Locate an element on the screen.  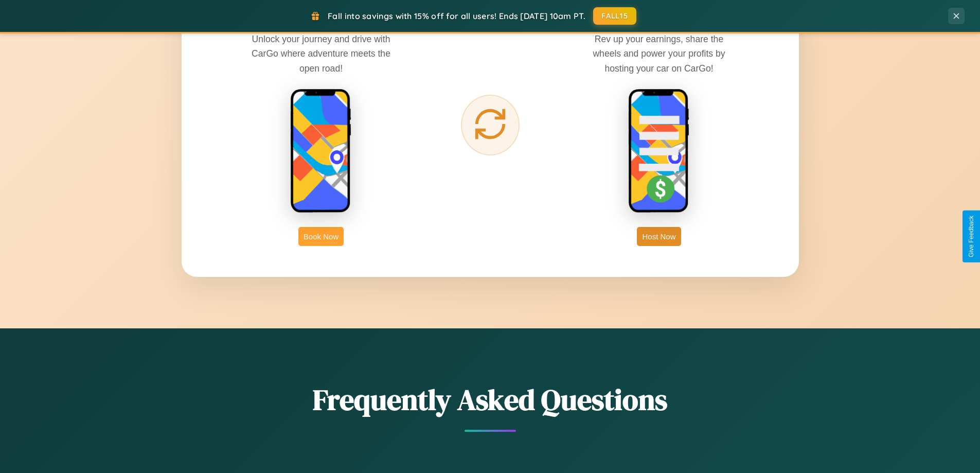
p: Rev up your earnings, share the wheels and power your profits by hosting your car on CarGo! is located at coordinates (659, 54).